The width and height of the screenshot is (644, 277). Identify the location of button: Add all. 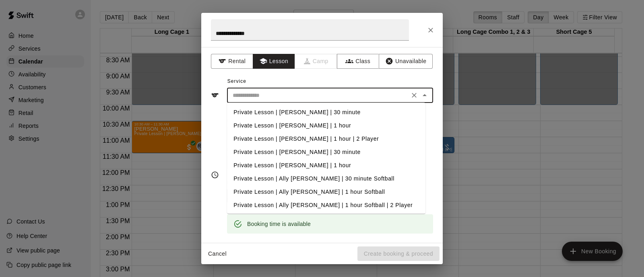
(389, 249).